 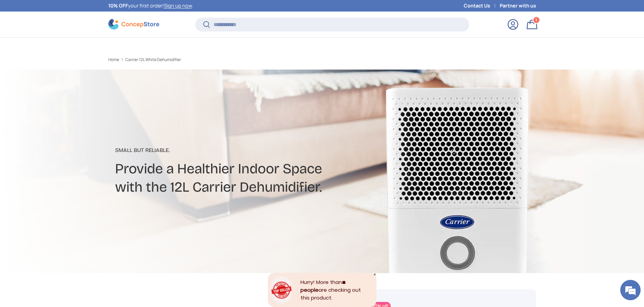 I want to click on strong: 10% OFF, so click(x=118, y=6).